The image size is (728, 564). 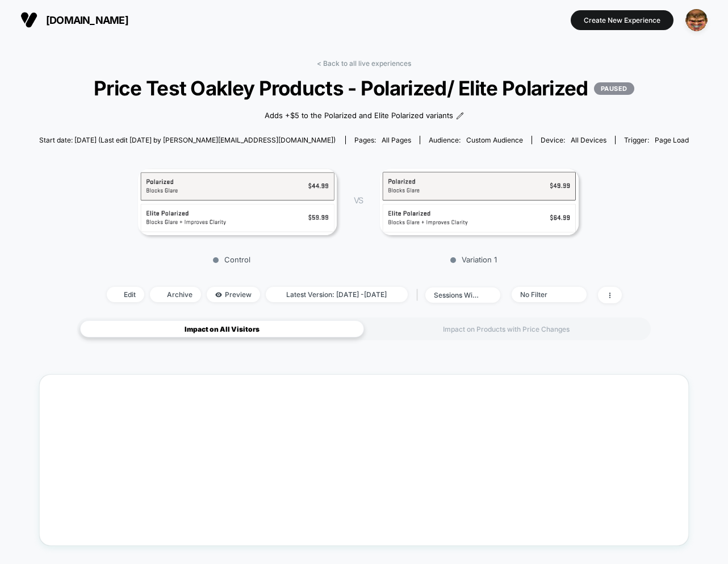 What do you see at coordinates (383, 140) in the screenshot?
I see `div: Pages:` at bounding box center [383, 140].